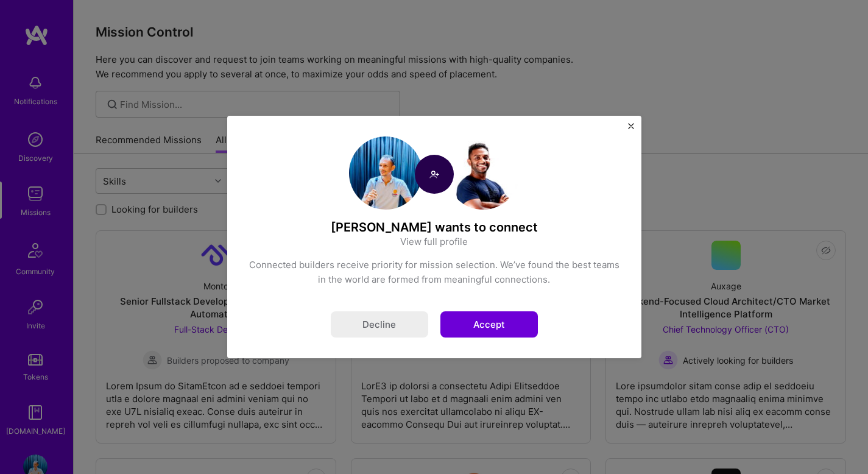 This screenshot has height=474, width=868. Describe the element at coordinates (434, 273) in the screenshot. I see `div: Connected builders receive priority for mission selection. We’ve found the best teams in the worl...` at that location.